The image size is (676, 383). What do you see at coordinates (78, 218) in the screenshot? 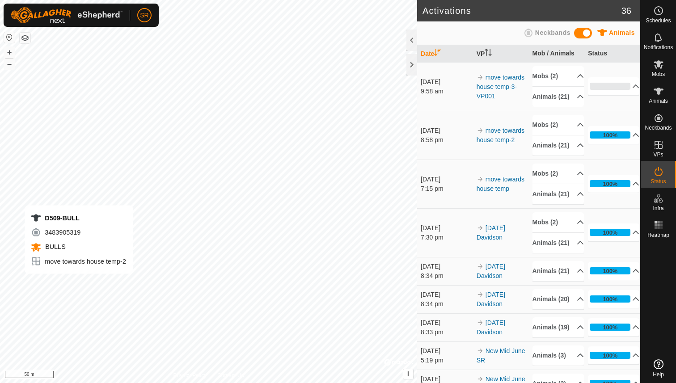
I see `div: D509-BULL` at bounding box center [78, 218].